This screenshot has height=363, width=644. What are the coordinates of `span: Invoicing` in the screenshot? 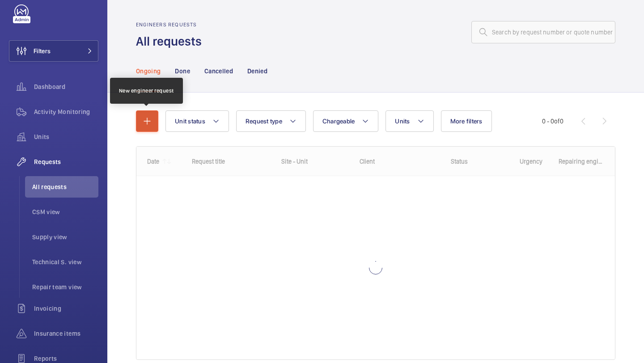 It's located at (66, 309).